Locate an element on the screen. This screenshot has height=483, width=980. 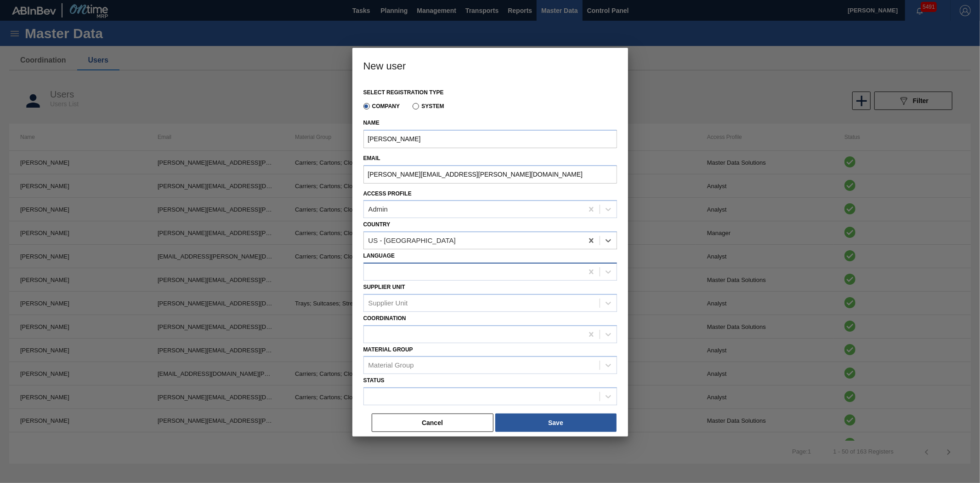
label: Email is located at coordinates (490, 158).